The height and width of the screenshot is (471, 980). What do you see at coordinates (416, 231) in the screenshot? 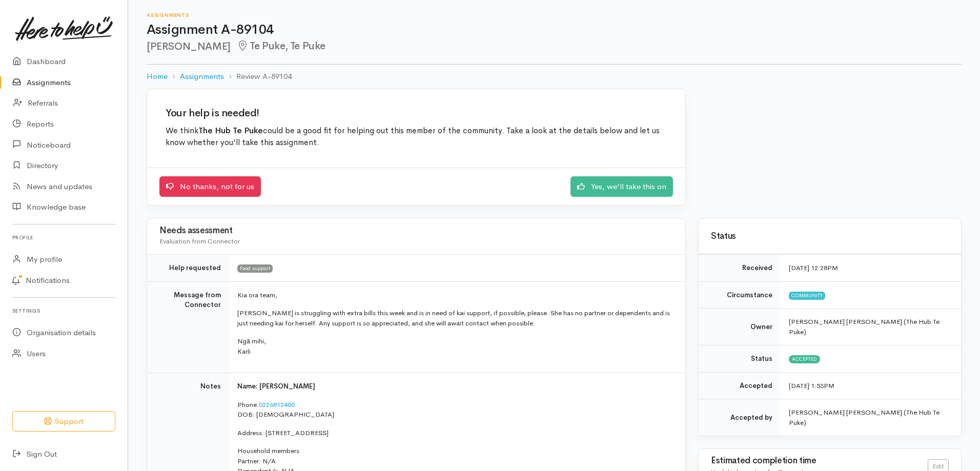
I see `h3: Needs assessment` at bounding box center [416, 231].